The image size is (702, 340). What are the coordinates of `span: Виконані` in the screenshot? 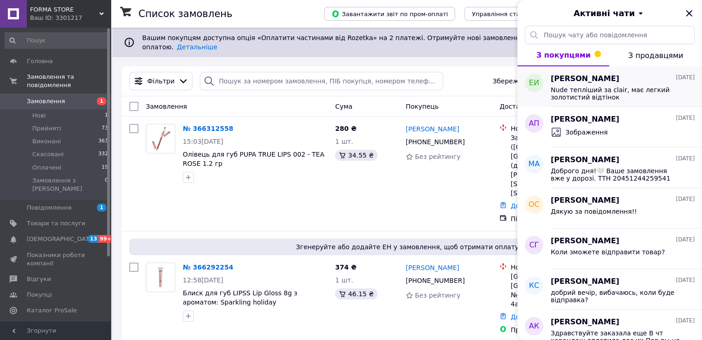 It's located at (47, 142).